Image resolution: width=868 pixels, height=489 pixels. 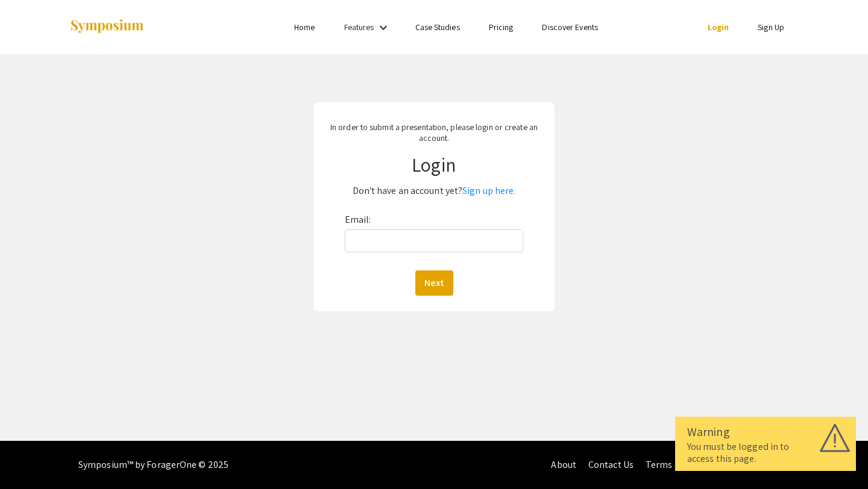 What do you see at coordinates (766, 432) in the screenshot?
I see `div: Warning` at bounding box center [766, 432].